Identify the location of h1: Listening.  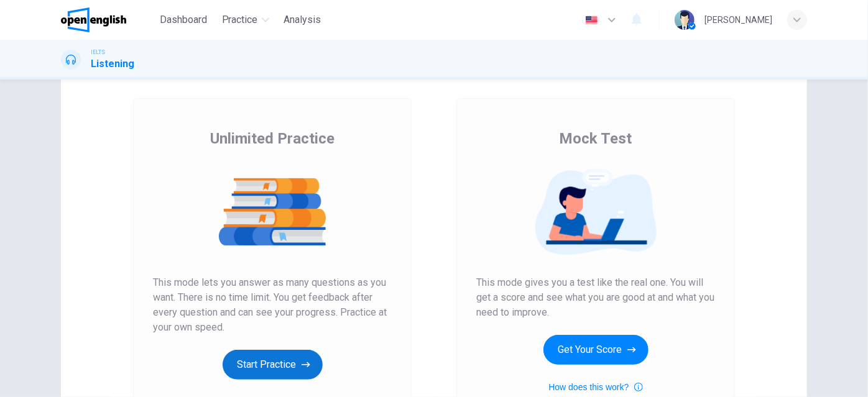
(113, 64).